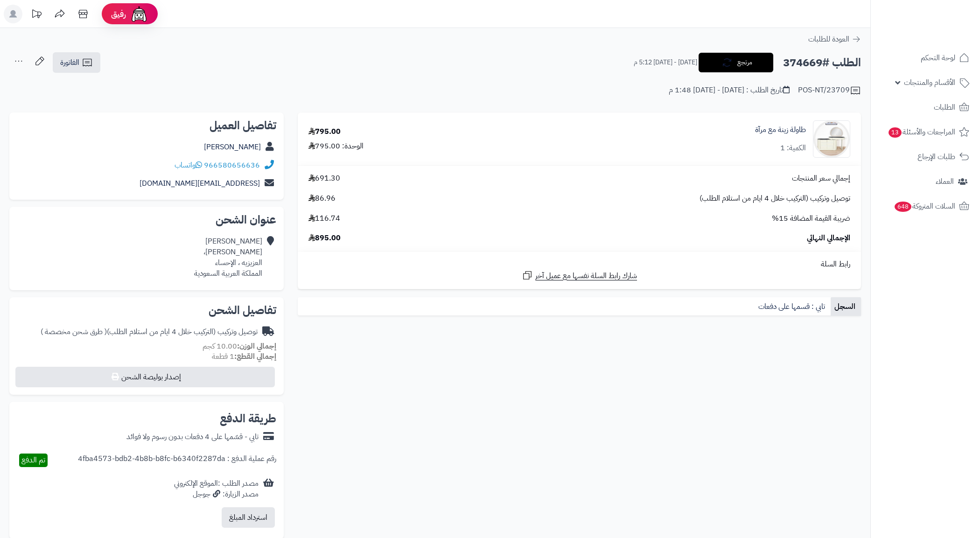 Image resolution: width=980 pixels, height=538 pixels. Describe the element at coordinates (188, 165) in the screenshot. I see `a: واتساب` at that location.